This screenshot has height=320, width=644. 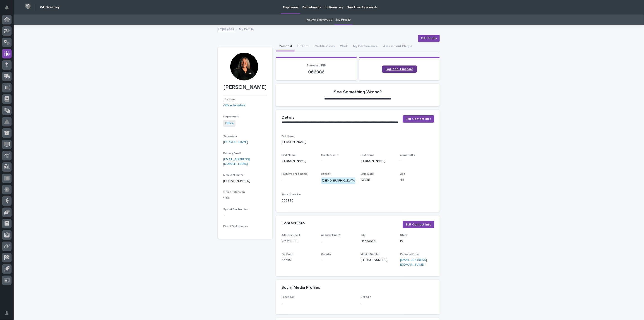 What do you see at coordinates (399, 69) in the screenshot?
I see `a: Log in to Timecard` at bounding box center [399, 69].